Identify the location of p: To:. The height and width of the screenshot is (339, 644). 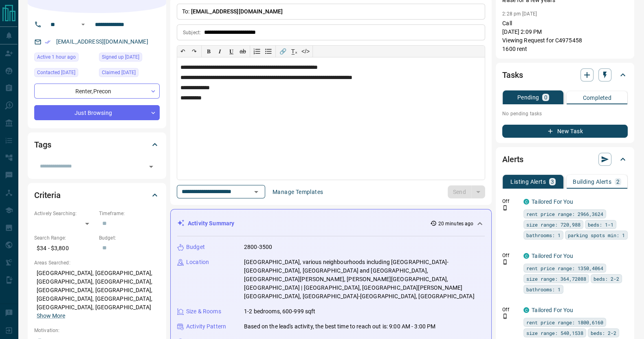
(331, 12).